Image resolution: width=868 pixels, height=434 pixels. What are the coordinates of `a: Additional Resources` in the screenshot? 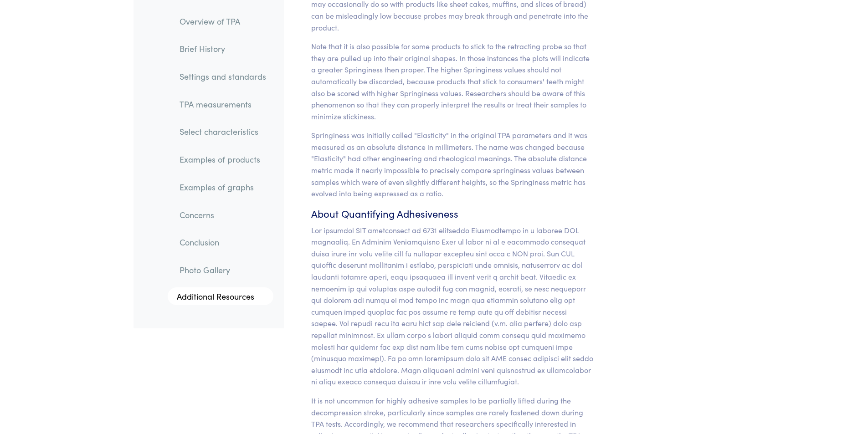 It's located at (220, 296).